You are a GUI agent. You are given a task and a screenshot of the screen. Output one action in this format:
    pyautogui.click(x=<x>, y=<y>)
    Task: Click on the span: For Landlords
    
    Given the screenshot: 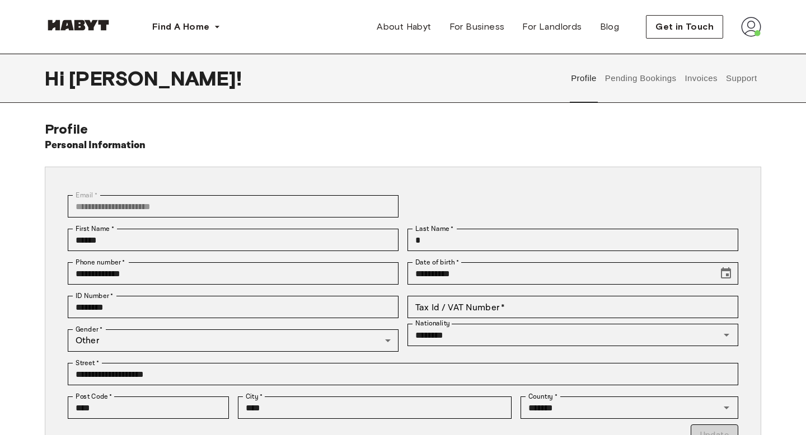 What is the action you would take?
    pyautogui.click(x=552, y=27)
    